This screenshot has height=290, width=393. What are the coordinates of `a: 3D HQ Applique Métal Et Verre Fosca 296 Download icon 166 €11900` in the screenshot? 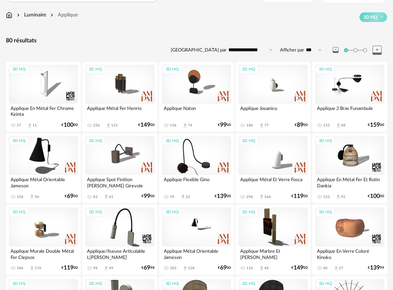 It's located at (272, 168).